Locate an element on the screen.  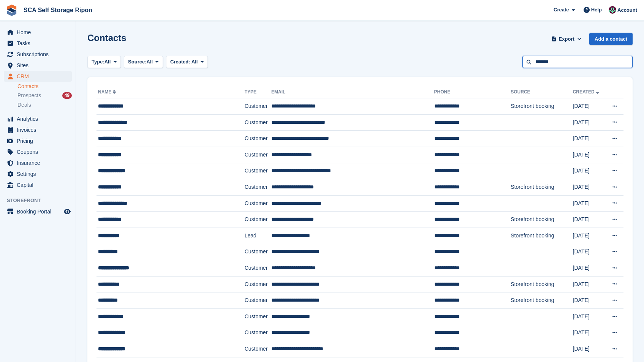
span: Export is located at coordinates (567, 39).